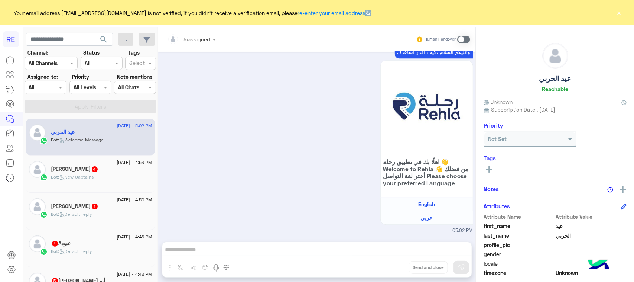 Image resolution: width=634 pixels, height=282 pixels. Describe the element at coordinates (428, 267) in the screenshot. I see `button: Send and close` at that location.